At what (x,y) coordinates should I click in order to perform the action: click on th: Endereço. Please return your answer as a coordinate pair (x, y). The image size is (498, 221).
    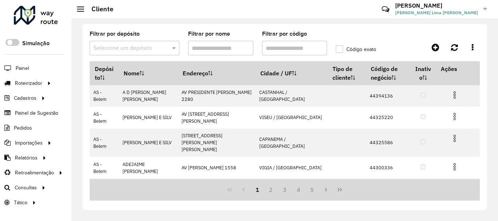
    Looking at the image, I should click on (216, 73).